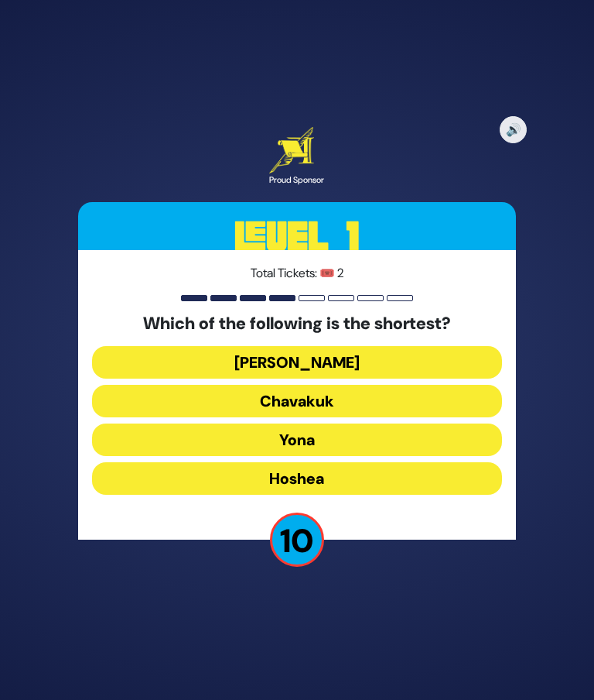 The width and height of the screenshot is (594, 700). What do you see at coordinates (297, 479) in the screenshot?
I see `button: Hoshea` at bounding box center [297, 479].